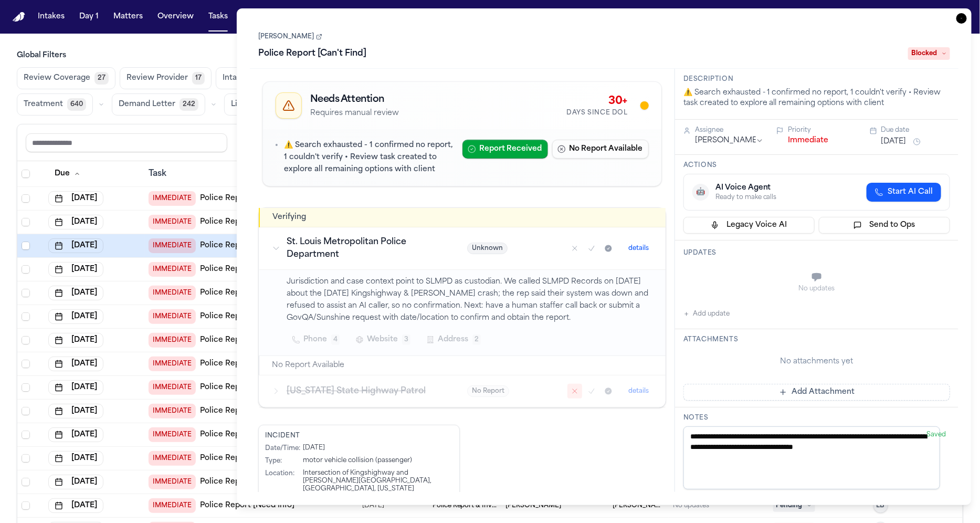 The width and height of the screenshot is (980, 523). What do you see at coordinates (19, 17) in the screenshot?
I see `img: Finch Logo` at bounding box center [19, 17].